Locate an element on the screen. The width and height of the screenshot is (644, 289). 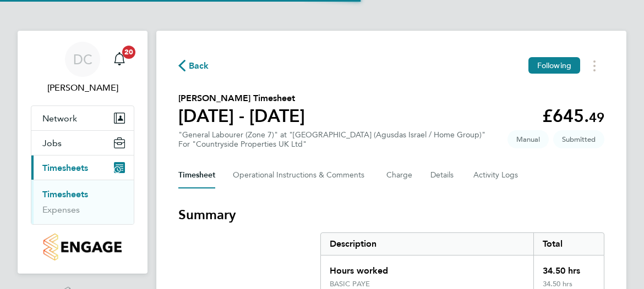
app-decimal: £645. is located at coordinates (573, 116).